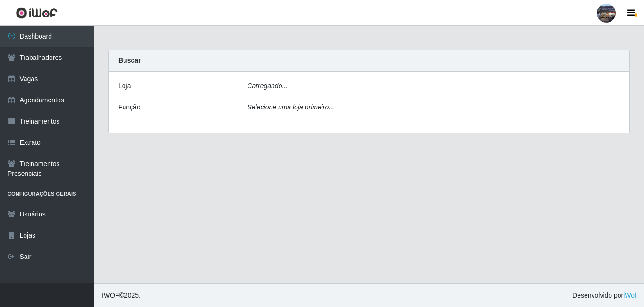  I want to click on span: Desenvolvido por, so click(604, 295).